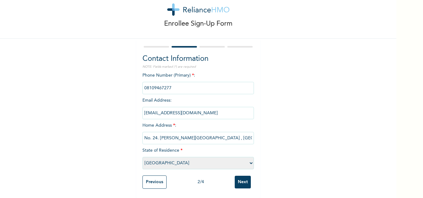 This screenshot has height=198, width=423. I want to click on input: Enter Primary Phone Number, so click(198, 88).